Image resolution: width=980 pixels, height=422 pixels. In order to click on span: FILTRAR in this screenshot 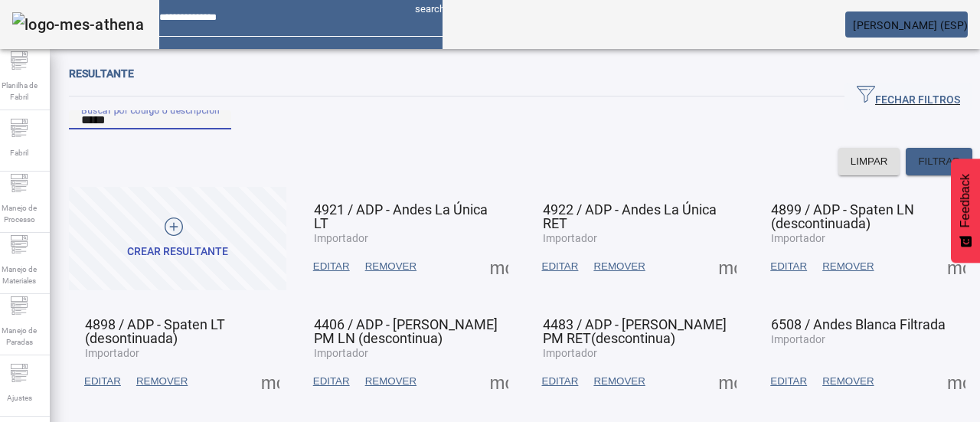, I will do `click(939, 161)`.